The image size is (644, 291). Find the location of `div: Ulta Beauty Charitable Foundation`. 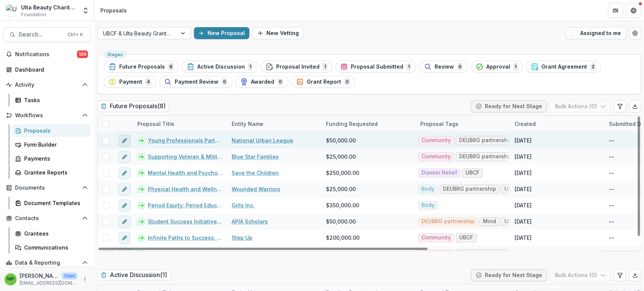

div: Ulta Beauty Charitable Foundation is located at coordinates (49, 7).